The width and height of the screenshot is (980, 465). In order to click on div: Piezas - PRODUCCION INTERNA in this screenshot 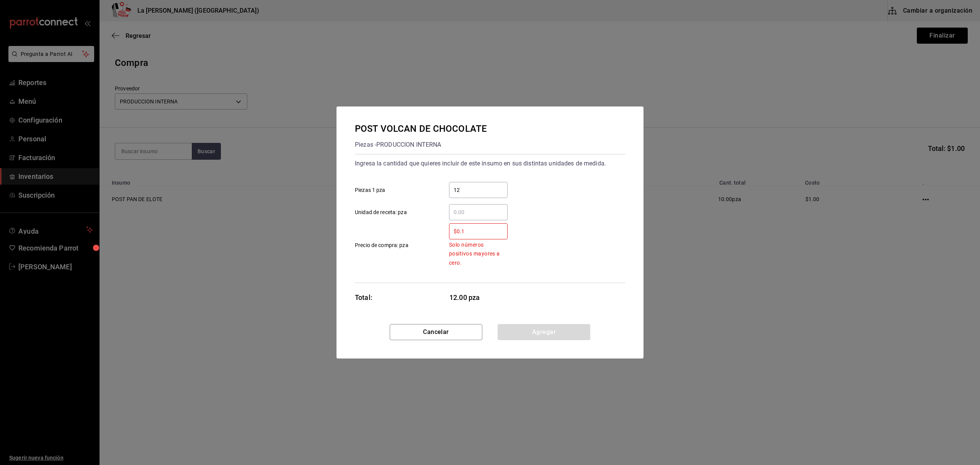, I will do `click(420, 145)`.